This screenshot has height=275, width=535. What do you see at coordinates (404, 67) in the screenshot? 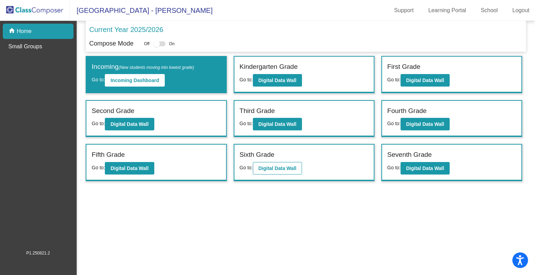
I see `label: First Grade` at bounding box center [404, 67].